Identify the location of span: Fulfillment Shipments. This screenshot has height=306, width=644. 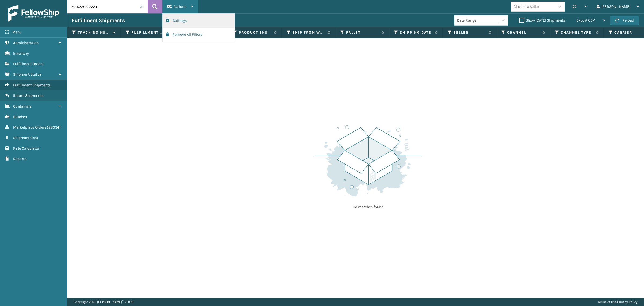
(32, 85).